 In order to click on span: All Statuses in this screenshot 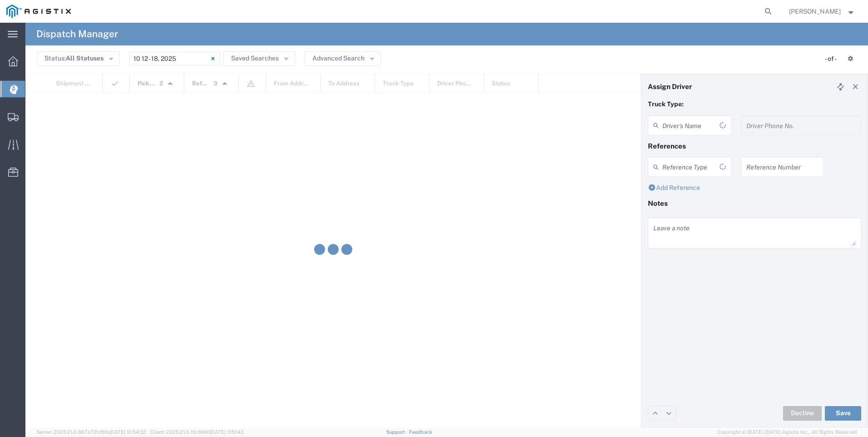, I will do `click(84, 58)`.